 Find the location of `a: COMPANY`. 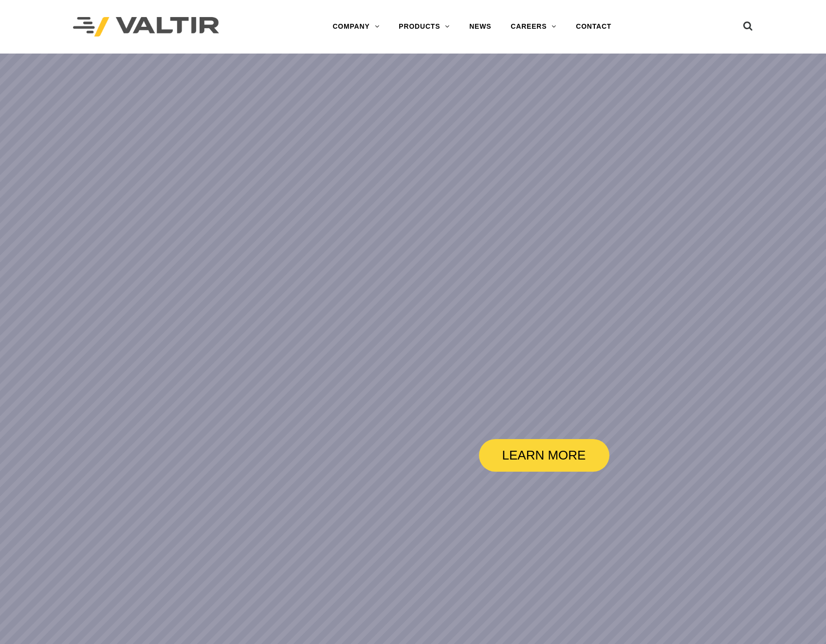

a: COMPANY is located at coordinates (356, 27).